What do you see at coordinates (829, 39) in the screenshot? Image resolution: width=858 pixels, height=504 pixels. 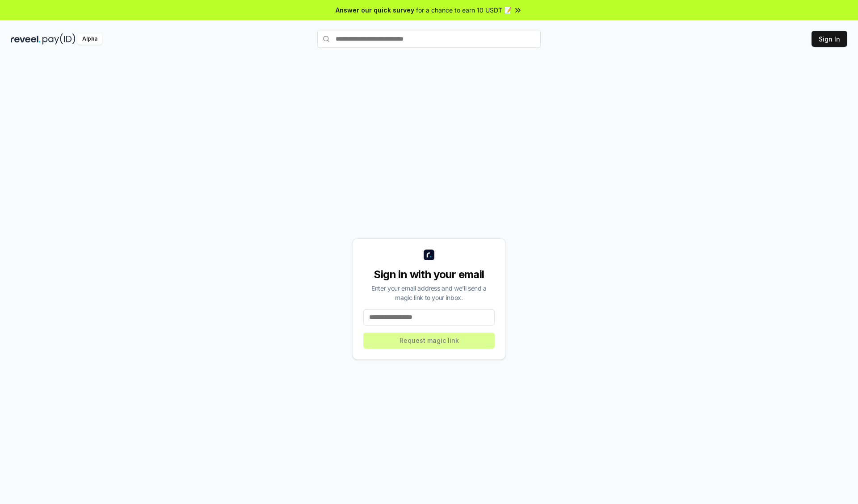 I see `button: Sign In` at bounding box center [829, 39].